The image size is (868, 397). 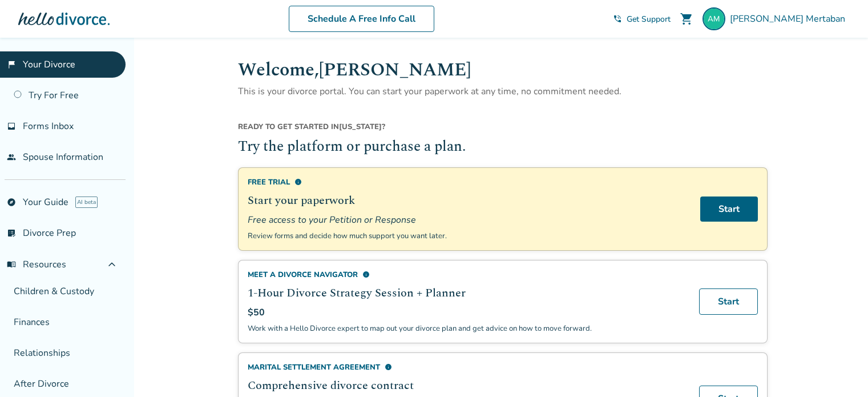 I want to click on span: people, so click(x=11, y=157).